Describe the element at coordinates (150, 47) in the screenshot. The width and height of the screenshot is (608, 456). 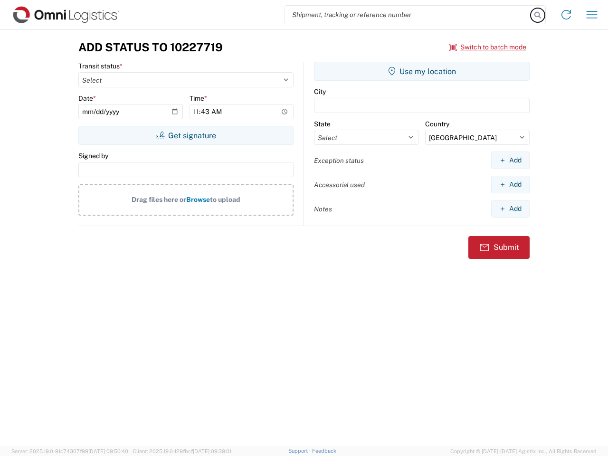
I see `h3: Add Status to 10227719` at that location.